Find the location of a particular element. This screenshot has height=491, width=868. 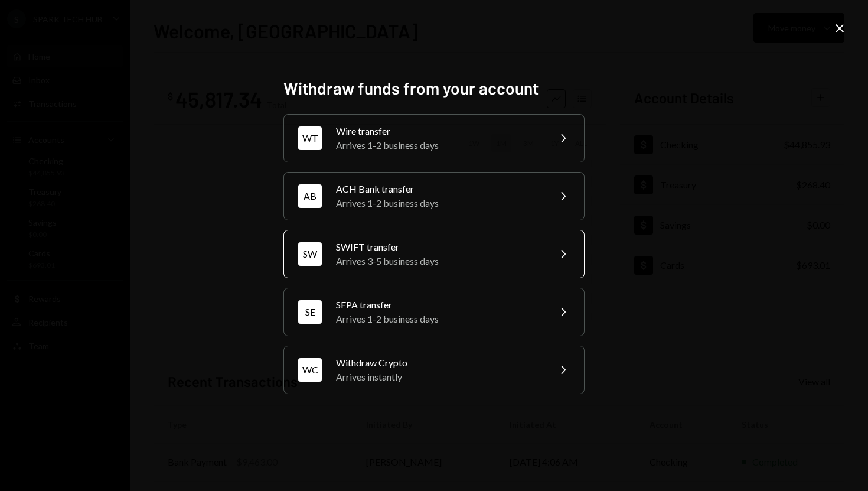

button: WTWire transferArrives 1-2 business days is located at coordinates (434, 139).